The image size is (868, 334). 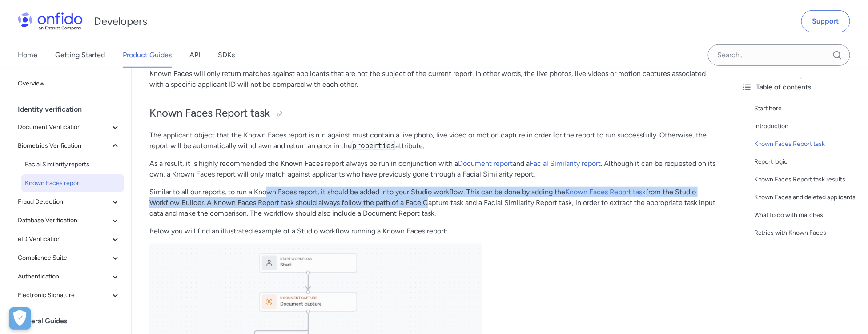 What do you see at coordinates (433, 113) in the screenshot?
I see `h2: Known Faces Report task` at bounding box center [433, 113].